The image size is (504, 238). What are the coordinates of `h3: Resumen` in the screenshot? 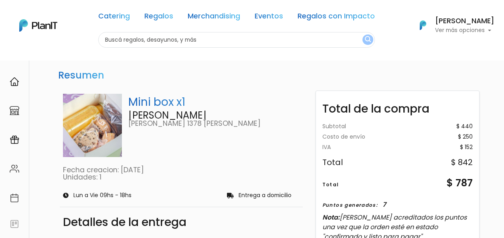 It's located at (81, 75).